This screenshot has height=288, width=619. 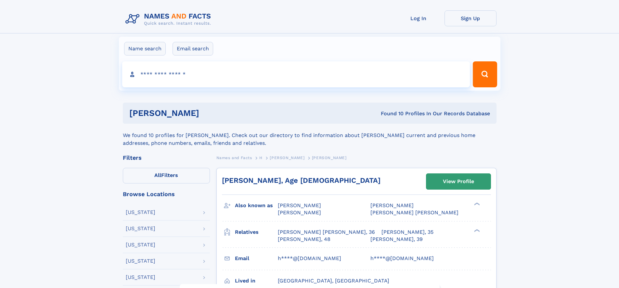 I want to click on span: H, so click(x=261, y=158).